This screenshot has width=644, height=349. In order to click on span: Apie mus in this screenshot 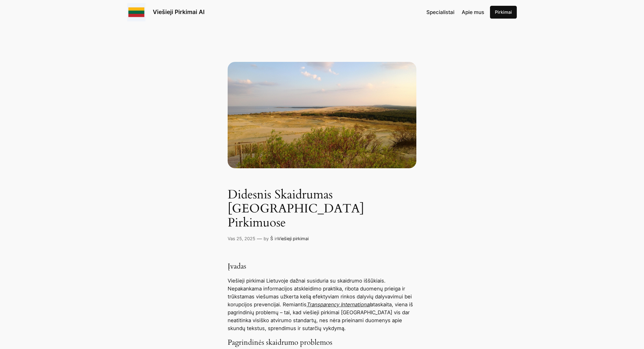, I will do `click(473, 12)`.